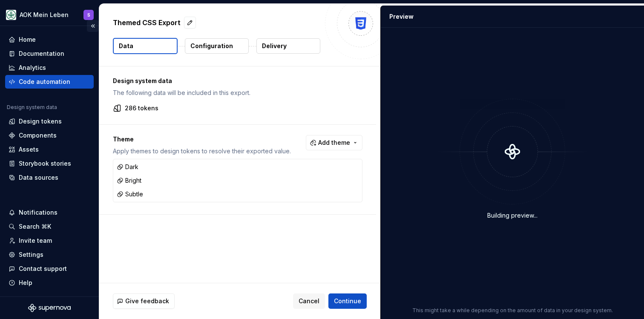 The width and height of the screenshot is (644, 319). Describe the element at coordinates (309, 301) in the screenshot. I see `span: Cancel` at that location.